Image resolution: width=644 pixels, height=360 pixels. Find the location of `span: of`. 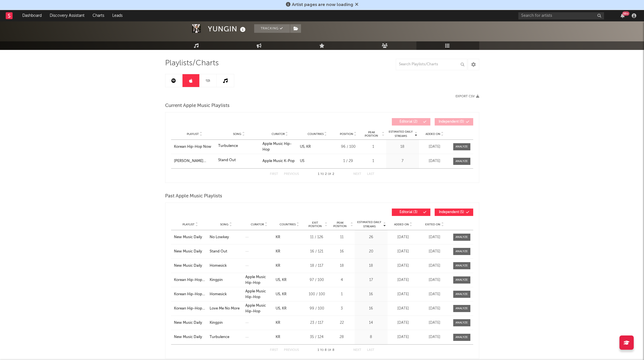

span: of is located at coordinates (329, 174).